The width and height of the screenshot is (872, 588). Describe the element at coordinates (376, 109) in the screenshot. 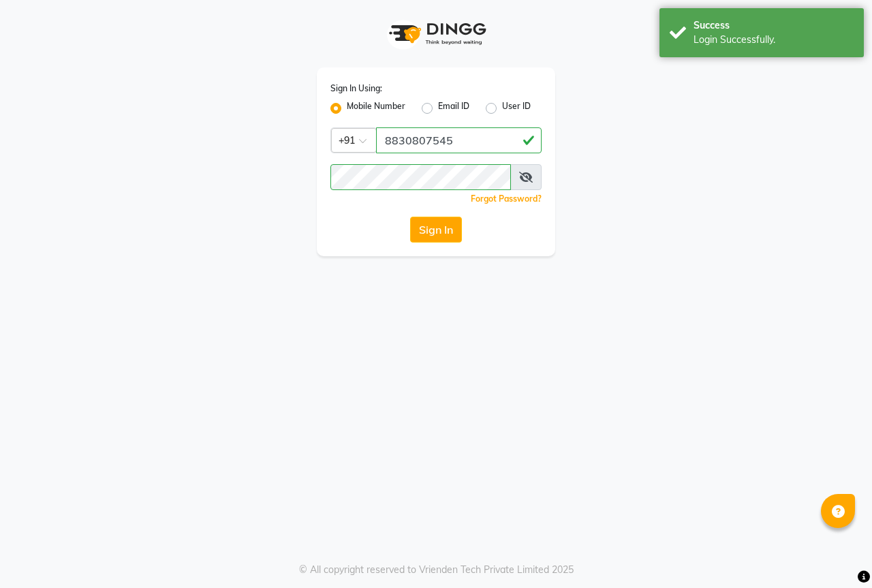

I see `label: Mobile Number` at that location.